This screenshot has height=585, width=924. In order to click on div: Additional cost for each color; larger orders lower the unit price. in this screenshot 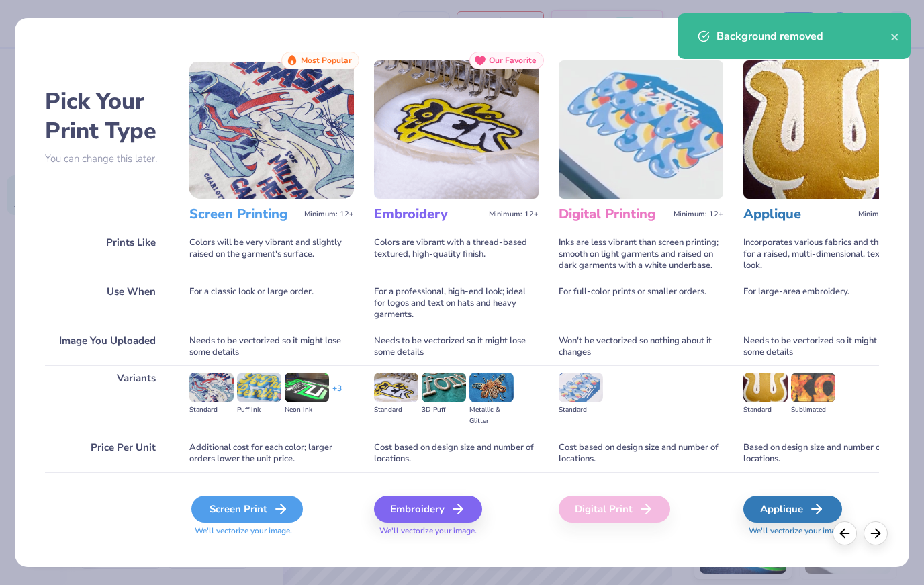, I will do `click(271, 453)`.